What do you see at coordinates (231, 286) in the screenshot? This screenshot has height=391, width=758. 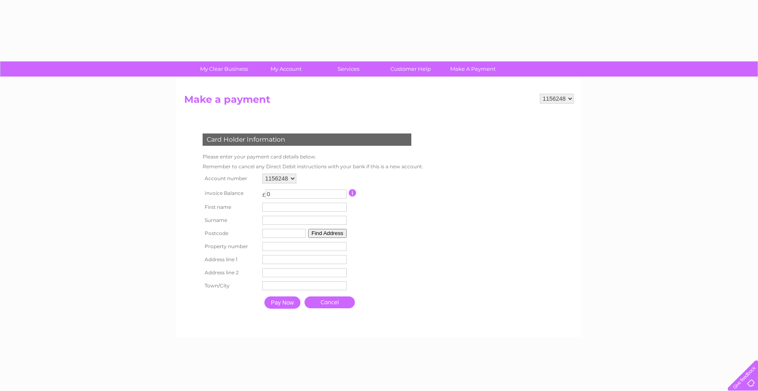 I see `th: Town/City` at bounding box center [231, 286].